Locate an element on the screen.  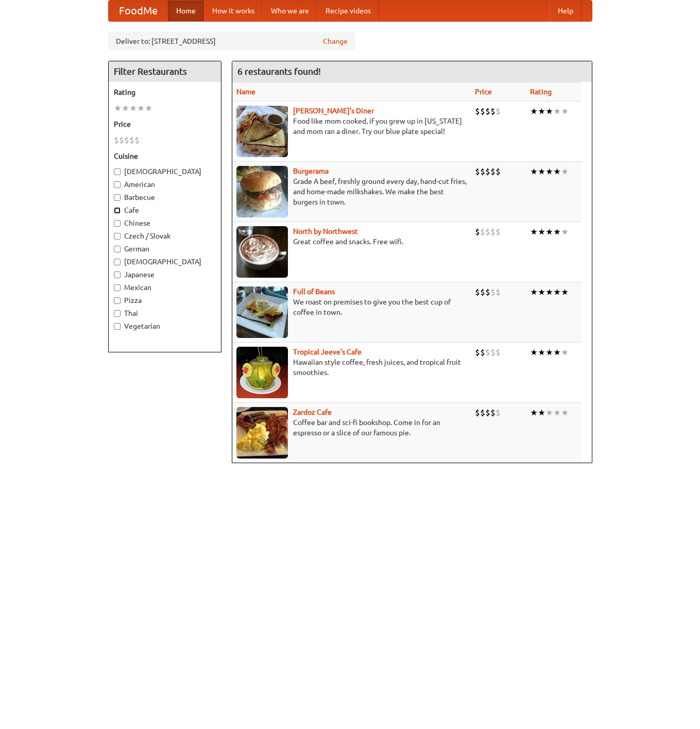
label: American is located at coordinates (165, 185).